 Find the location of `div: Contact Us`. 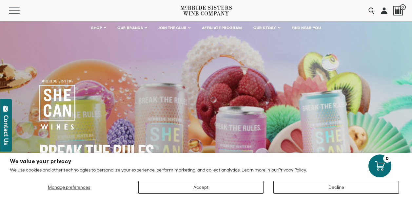

div: Contact Us is located at coordinates (6, 130).